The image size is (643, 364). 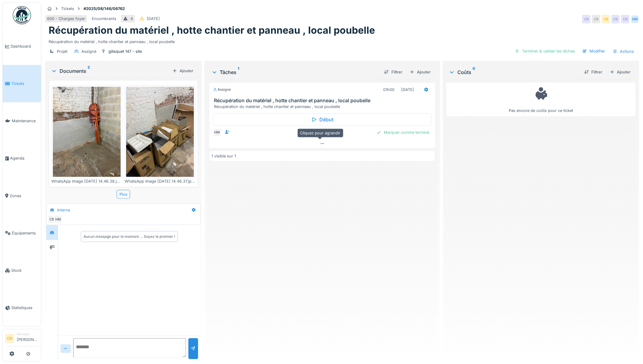 What do you see at coordinates (22, 46) in the screenshot?
I see `a: Dashboard` at bounding box center [22, 46].